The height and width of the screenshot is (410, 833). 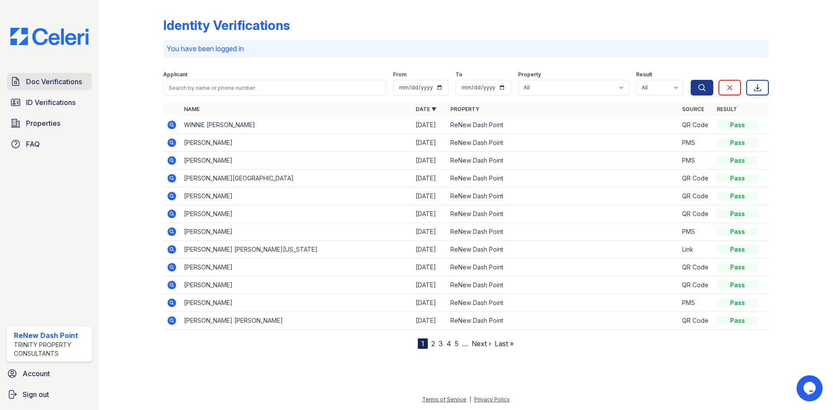 What do you see at coordinates (696, 249) in the screenshot?
I see `td: Link` at bounding box center [696, 249].